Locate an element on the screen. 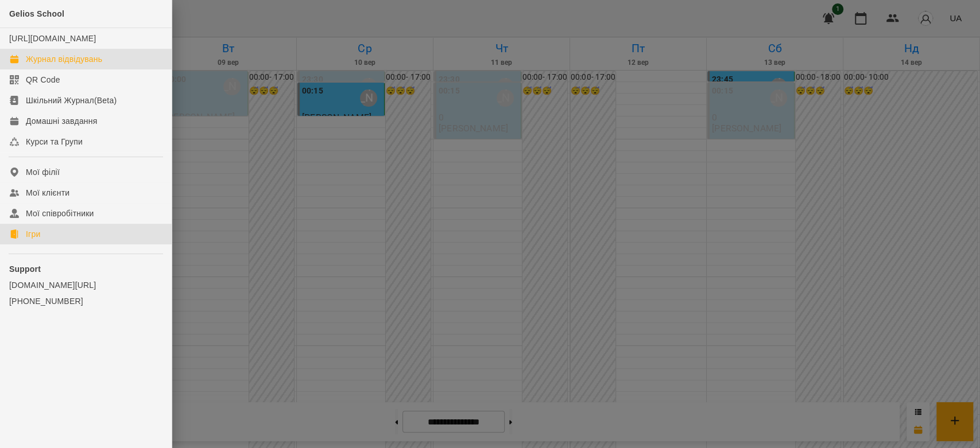 Image resolution: width=980 pixels, height=448 pixels. span: Gelios School is located at coordinates (36, 13).